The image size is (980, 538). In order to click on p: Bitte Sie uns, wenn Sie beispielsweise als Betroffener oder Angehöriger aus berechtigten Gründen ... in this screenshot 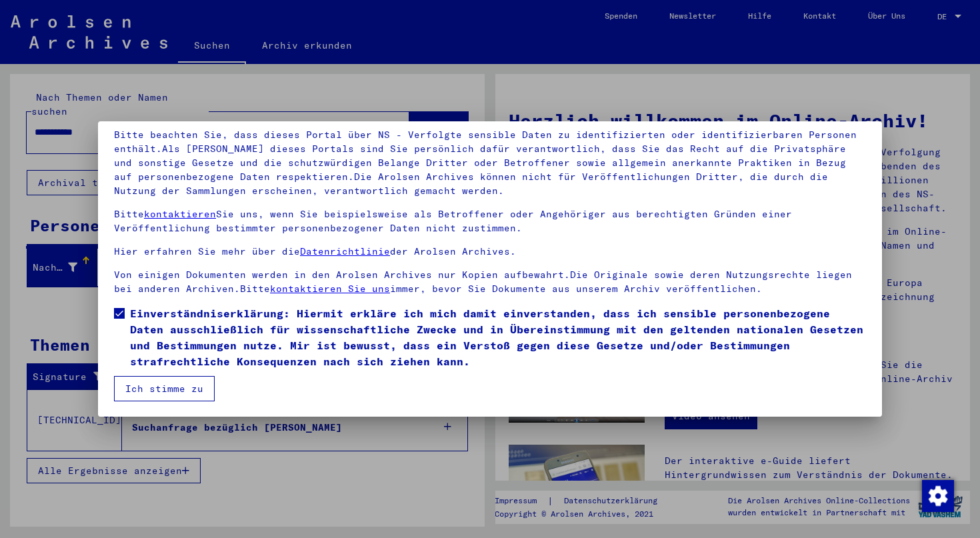, I will do `click(490, 221)`.